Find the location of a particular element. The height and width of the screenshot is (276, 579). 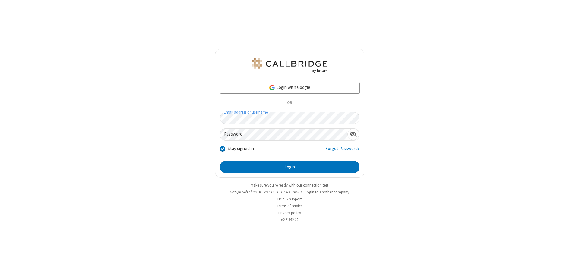

button: Login is located at coordinates (289, 167).